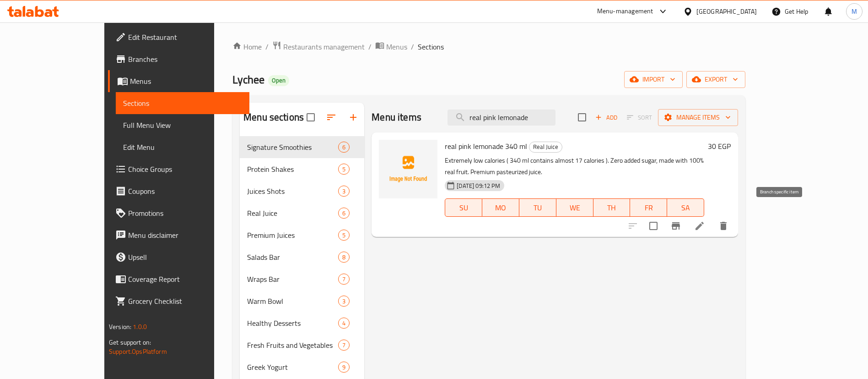 This screenshot has height=379, width=868. I want to click on a: Sections, so click(183, 103).